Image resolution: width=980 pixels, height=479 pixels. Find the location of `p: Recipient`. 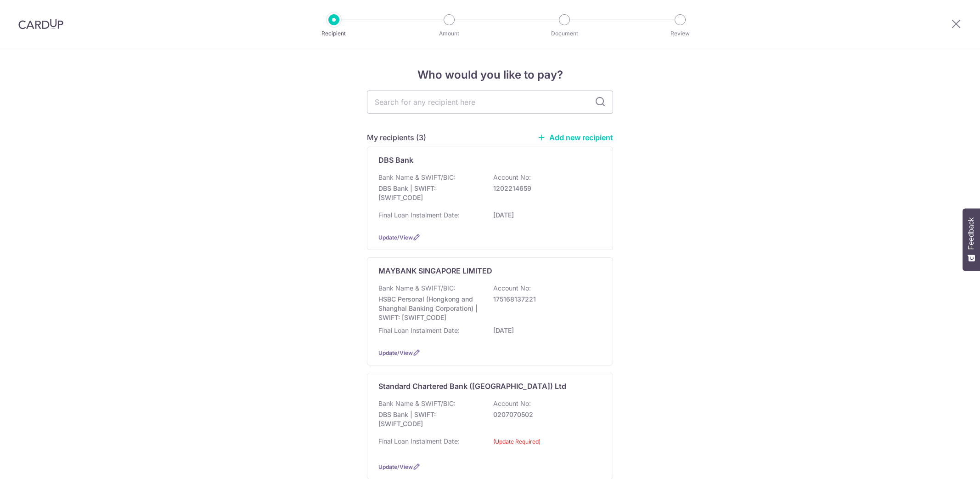

p: Recipient is located at coordinates (334, 34).